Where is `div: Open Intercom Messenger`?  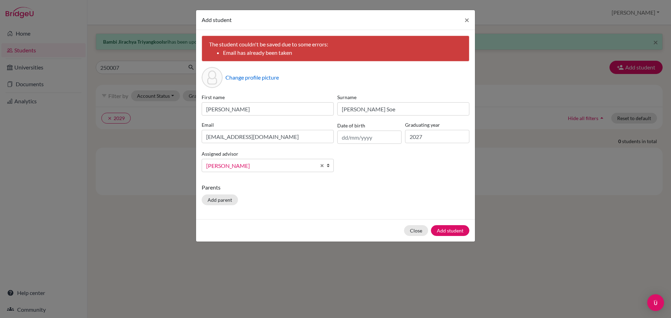
div: Open Intercom Messenger is located at coordinates (656, 303).